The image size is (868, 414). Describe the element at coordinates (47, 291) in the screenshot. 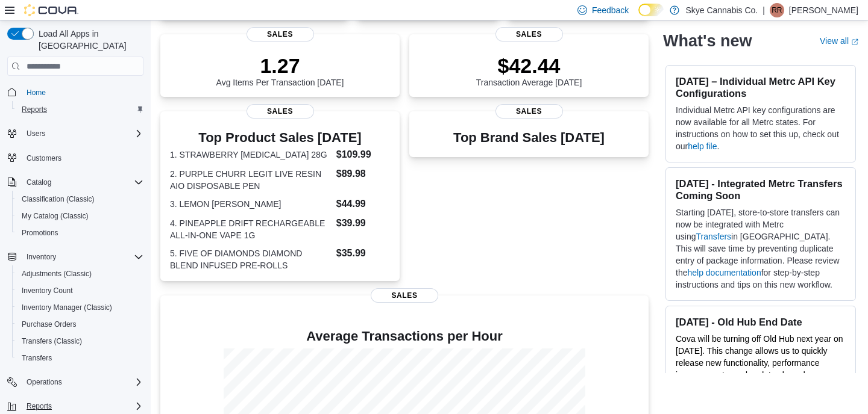

I see `span: Inventory Count` at that location.